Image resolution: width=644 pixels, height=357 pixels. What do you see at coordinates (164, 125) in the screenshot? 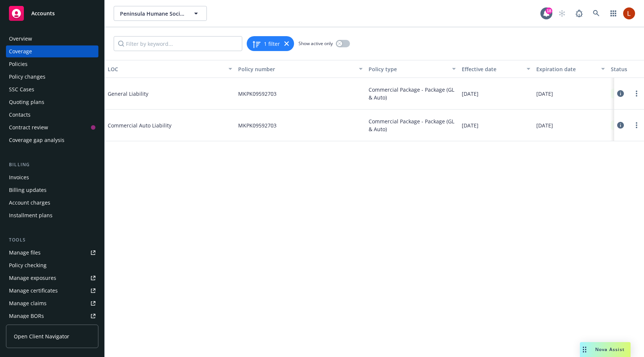
I see `span: Commercial Auto Liability` at bounding box center [164, 125].